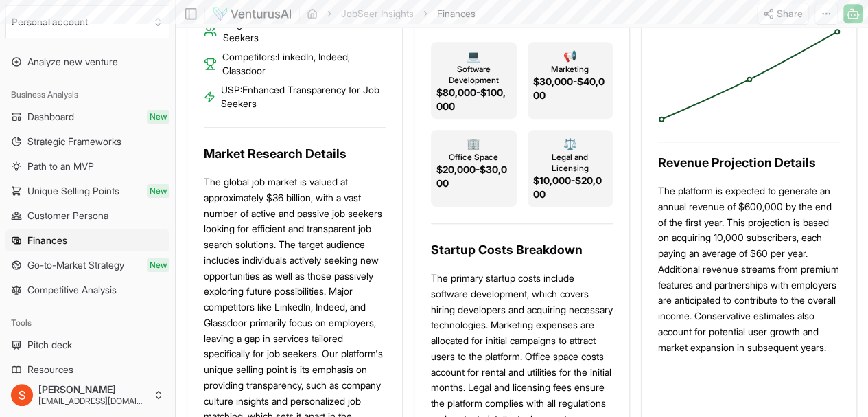 Image resolution: width=868 pixels, height=417 pixels. What do you see at coordinates (570, 163) in the screenshot?
I see `span: Legal and Licensing` at bounding box center [570, 163].